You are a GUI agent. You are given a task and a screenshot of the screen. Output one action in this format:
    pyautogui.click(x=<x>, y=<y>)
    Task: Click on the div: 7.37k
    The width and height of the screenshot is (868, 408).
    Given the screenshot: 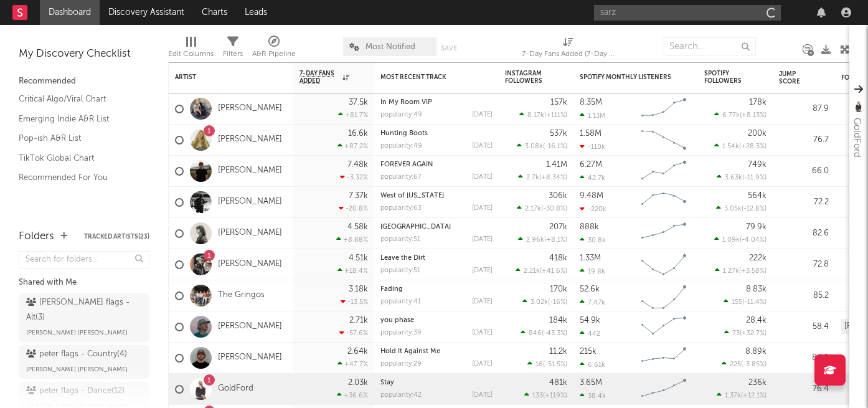 What is the action you would take?
    pyautogui.click(x=358, y=195)
    